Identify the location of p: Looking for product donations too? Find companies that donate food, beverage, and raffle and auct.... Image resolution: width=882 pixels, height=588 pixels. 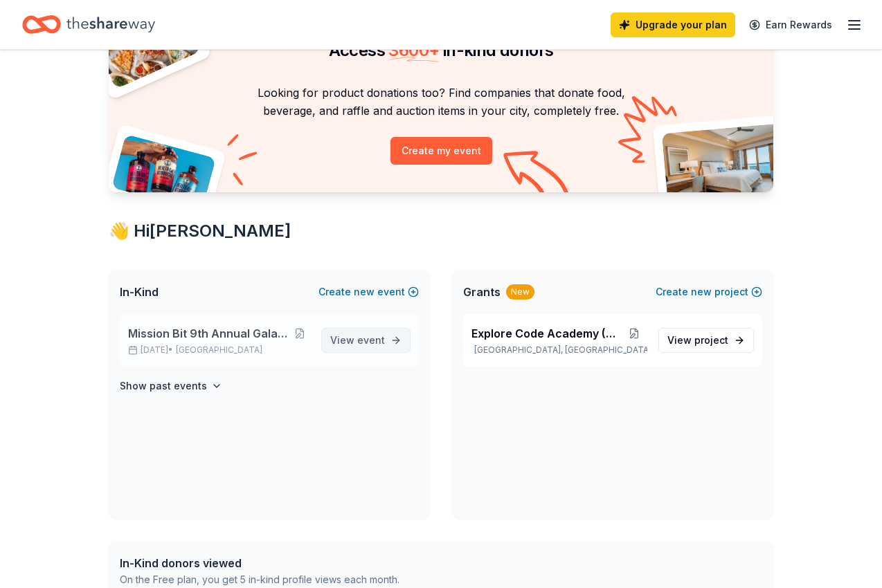
(441, 102).